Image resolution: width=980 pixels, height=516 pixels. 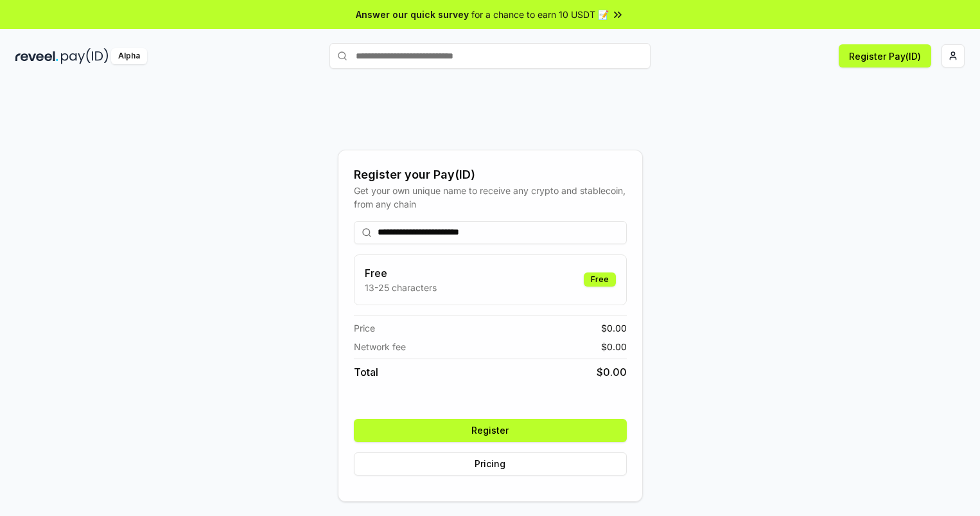 What do you see at coordinates (364, 327) in the screenshot?
I see `span: Price` at bounding box center [364, 327].